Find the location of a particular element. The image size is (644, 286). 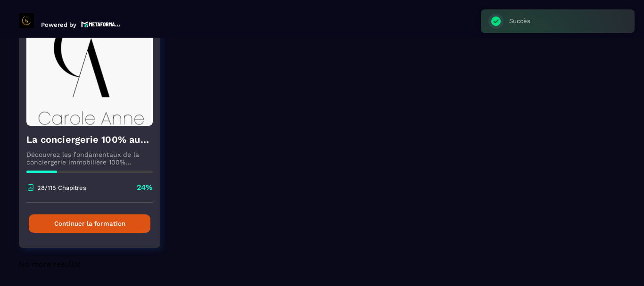

span: No more results! is located at coordinates (50, 265).